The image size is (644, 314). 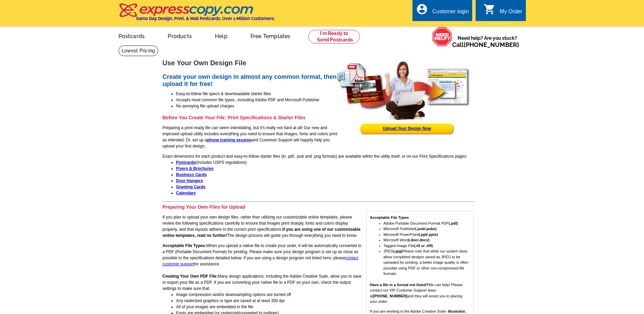 I want to click on a: Free Templates, so click(x=271, y=35).